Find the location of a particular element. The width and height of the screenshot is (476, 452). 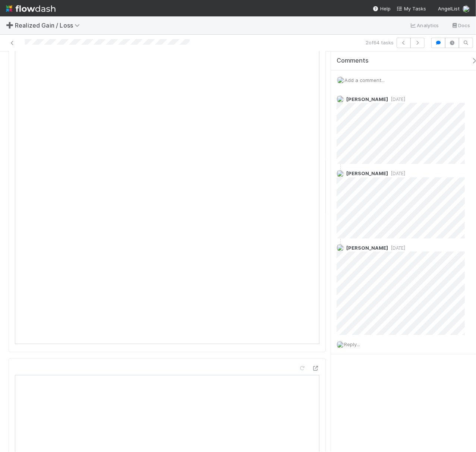

span: Reply... is located at coordinates (352, 344).